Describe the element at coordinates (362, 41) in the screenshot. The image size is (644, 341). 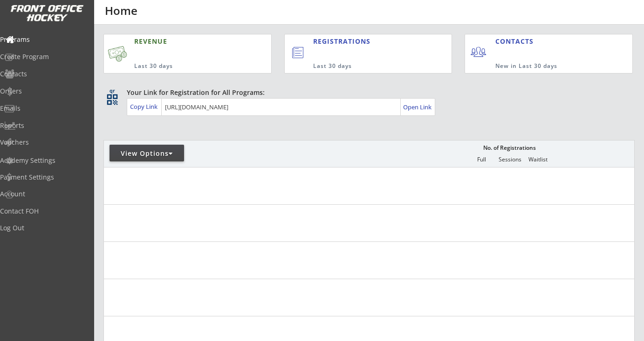
I see `div: REGISTRATIONS` at that location.